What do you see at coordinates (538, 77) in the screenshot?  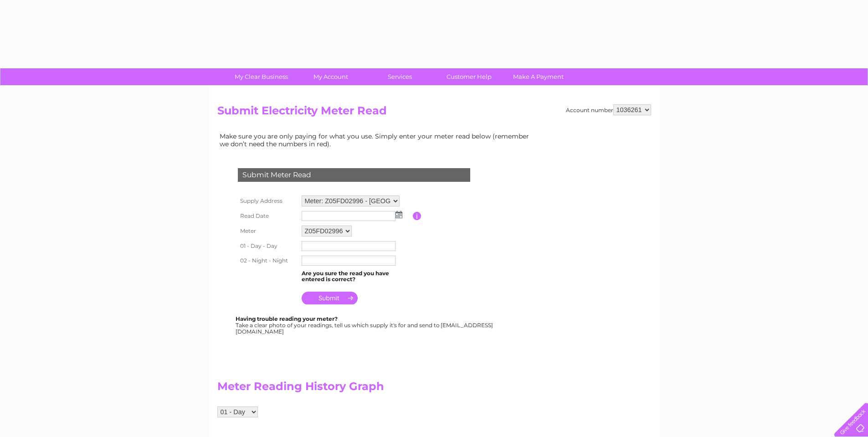 I see `a: Make A Payment` at bounding box center [538, 77].